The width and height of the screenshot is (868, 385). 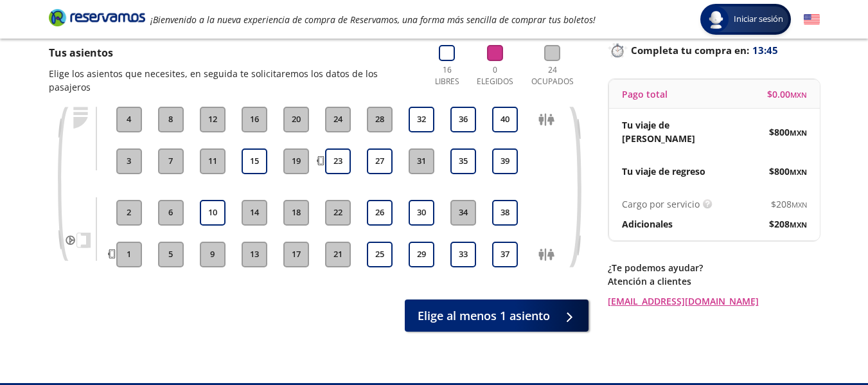 I want to click on span: Elige al menos 1 asiento, so click(x=484, y=316).